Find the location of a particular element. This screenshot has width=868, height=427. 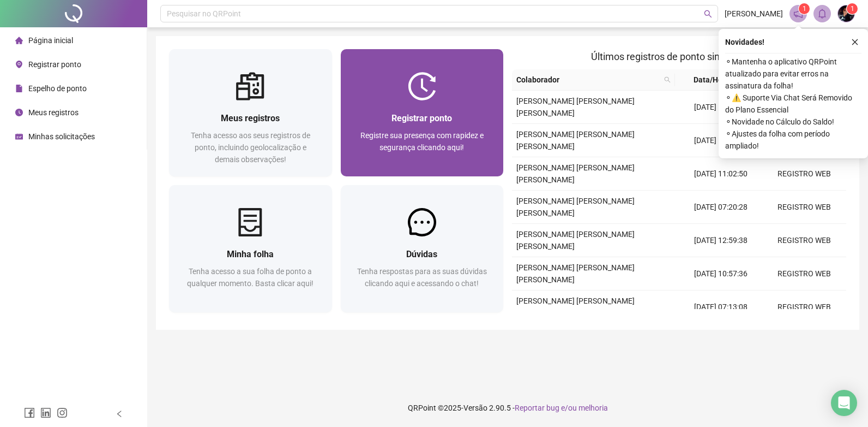

sup: Atualize o seu contato no menu Meus Dados is located at coordinates (852, 9).